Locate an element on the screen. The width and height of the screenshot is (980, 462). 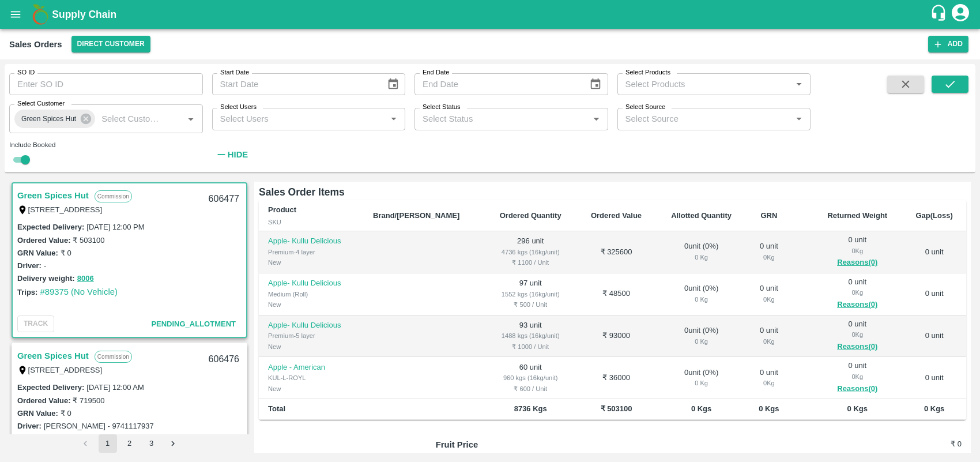
label: SO ID is located at coordinates (26, 72).